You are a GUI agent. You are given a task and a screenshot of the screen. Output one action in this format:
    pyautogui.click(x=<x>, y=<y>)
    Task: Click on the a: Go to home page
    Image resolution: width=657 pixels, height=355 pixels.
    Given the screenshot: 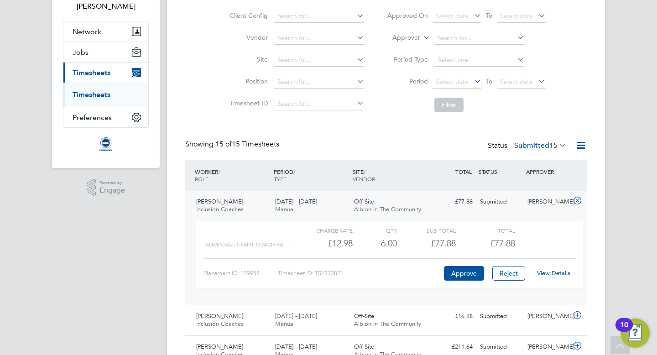 What is the action you would take?
    pyautogui.click(x=106, y=144)
    